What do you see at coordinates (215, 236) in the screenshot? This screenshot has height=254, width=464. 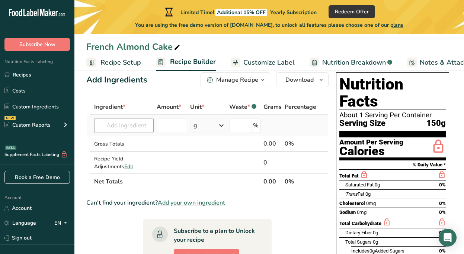 I see `div: Subscribe to a plan to Unlock your recipe` at bounding box center [215, 236].